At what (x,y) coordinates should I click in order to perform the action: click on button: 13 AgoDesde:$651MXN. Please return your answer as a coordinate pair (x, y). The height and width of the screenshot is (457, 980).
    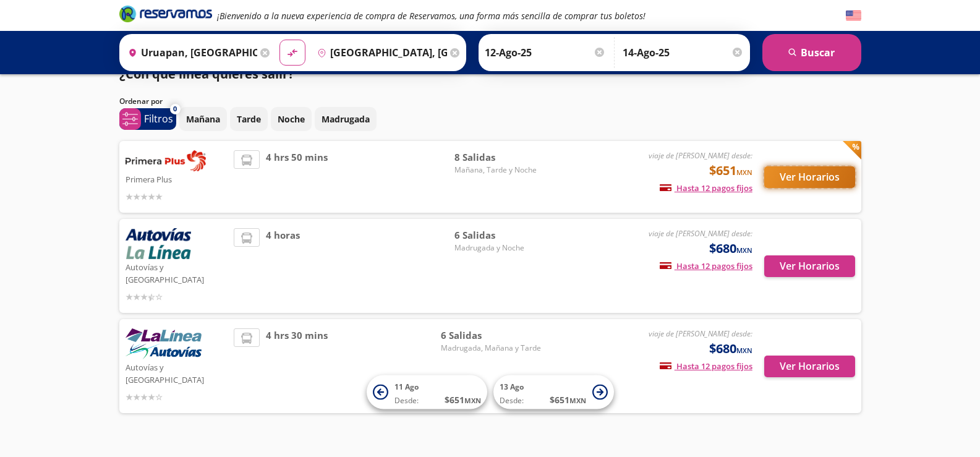
    Looking at the image, I should click on (554, 392).